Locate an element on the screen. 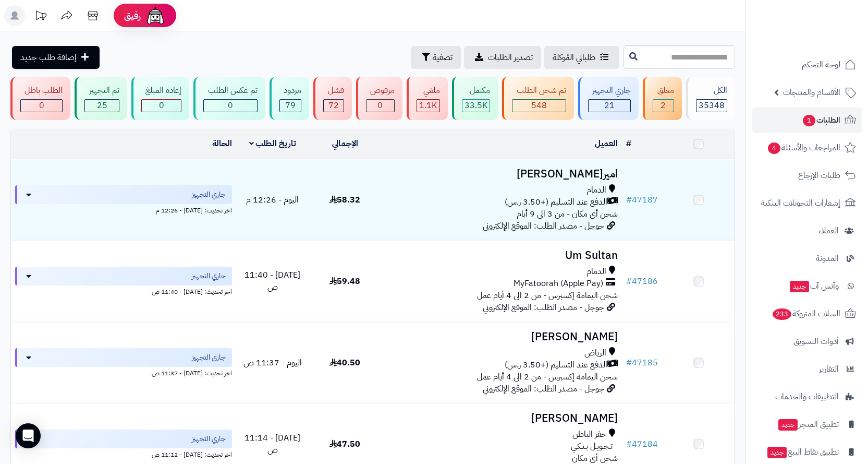 The image size is (868, 464). div: معلق is located at coordinates (663, 90).